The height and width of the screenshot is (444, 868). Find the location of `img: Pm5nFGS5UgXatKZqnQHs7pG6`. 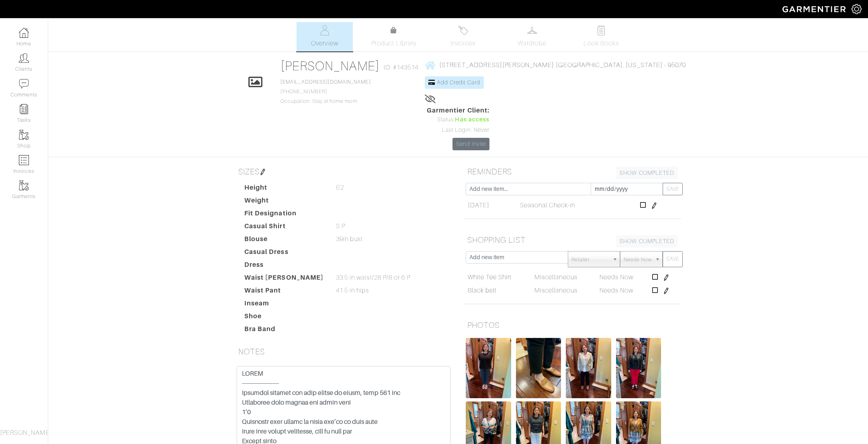

img: Pm5nFGS5UgXatKZqnQHs7pG6 is located at coordinates (588, 368).